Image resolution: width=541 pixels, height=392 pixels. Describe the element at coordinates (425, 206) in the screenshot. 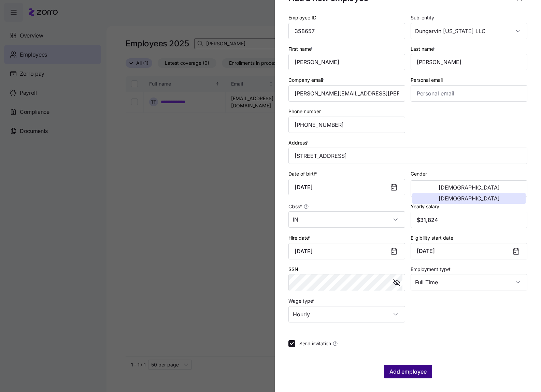

I see `label: Yearly salary` at that location.